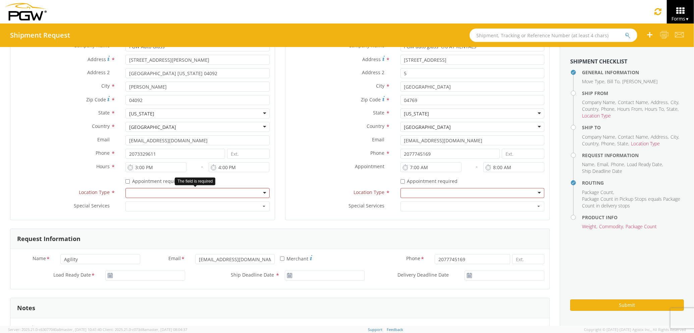 Image resolution: width=694 pixels, height=333 pixels. I want to click on span: Internal Notes, so click(32, 327).